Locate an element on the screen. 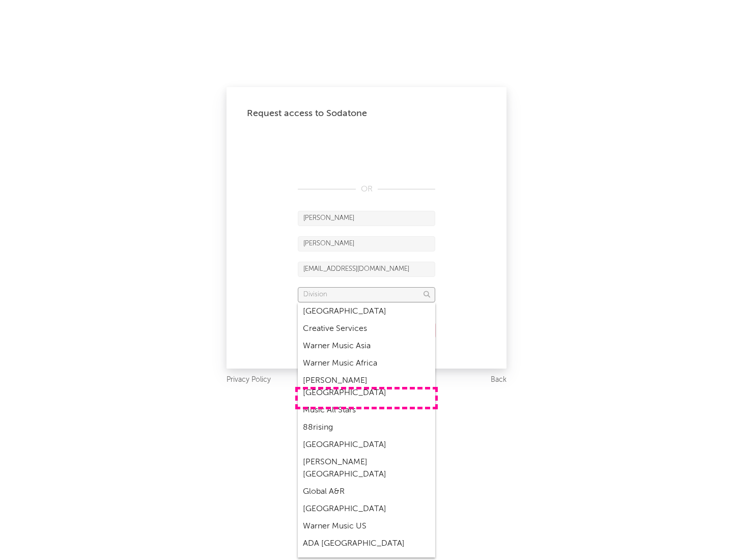  div: 88rising is located at coordinates (366, 428).